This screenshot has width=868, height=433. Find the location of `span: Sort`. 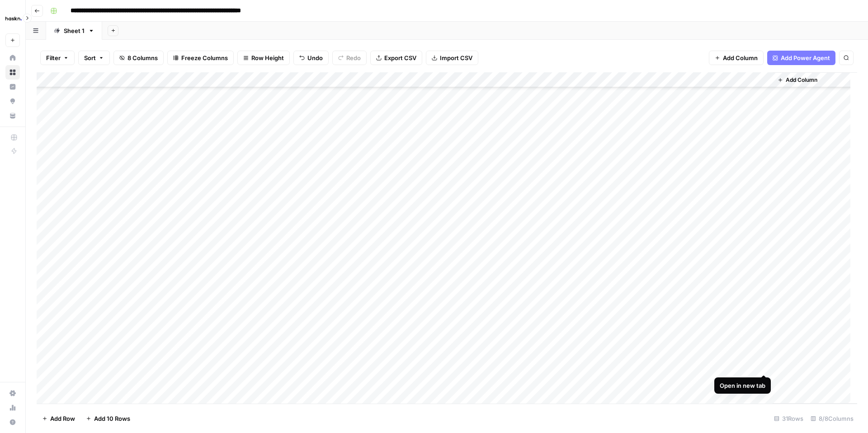

span: Sort is located at coordinates (90, 58).